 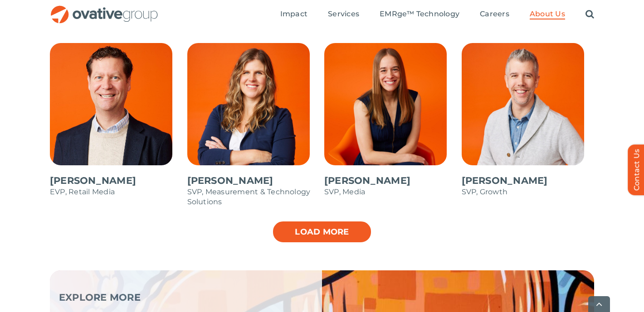 I want to click on a: OG_Full_horizontal_RGB, so click(x=104, y=9).